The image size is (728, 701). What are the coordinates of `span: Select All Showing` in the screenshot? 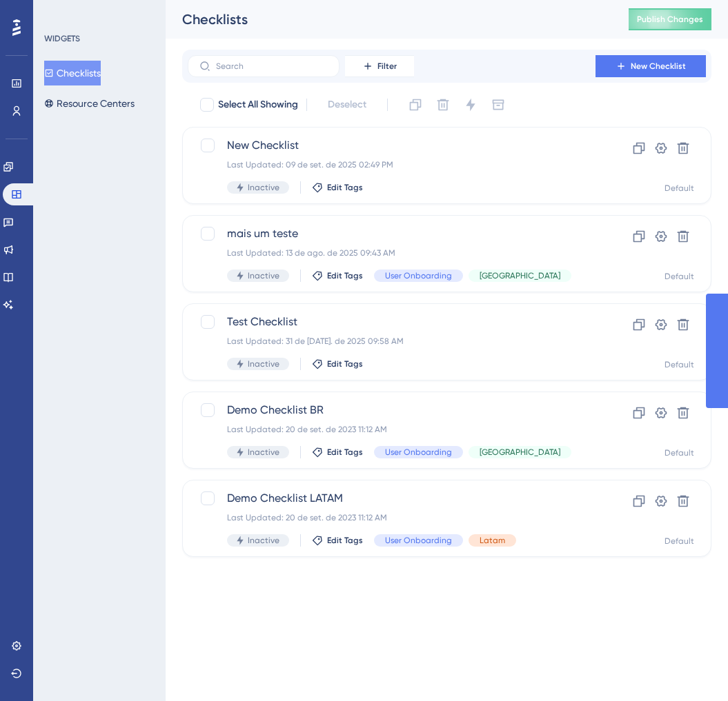 It's located at (258, 105).